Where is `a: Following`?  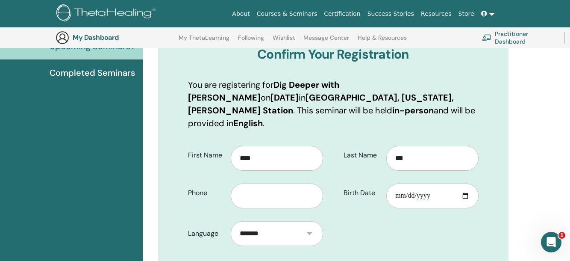 a: Following is located at coordinates (251, 41).